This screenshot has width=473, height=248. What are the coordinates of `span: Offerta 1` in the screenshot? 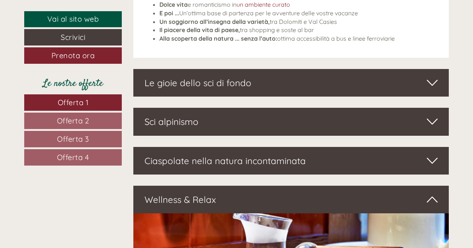 It's located at (73, 102).